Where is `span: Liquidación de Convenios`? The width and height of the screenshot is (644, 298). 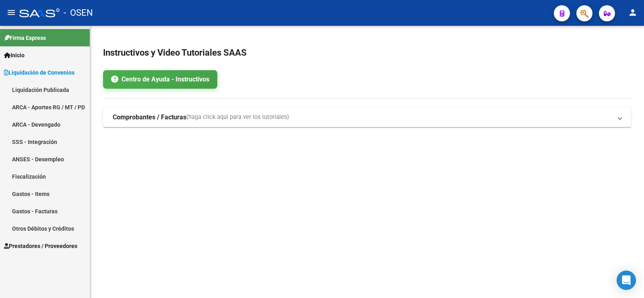
span: Liquidación de Convenios is located at coordinates (39, 72).